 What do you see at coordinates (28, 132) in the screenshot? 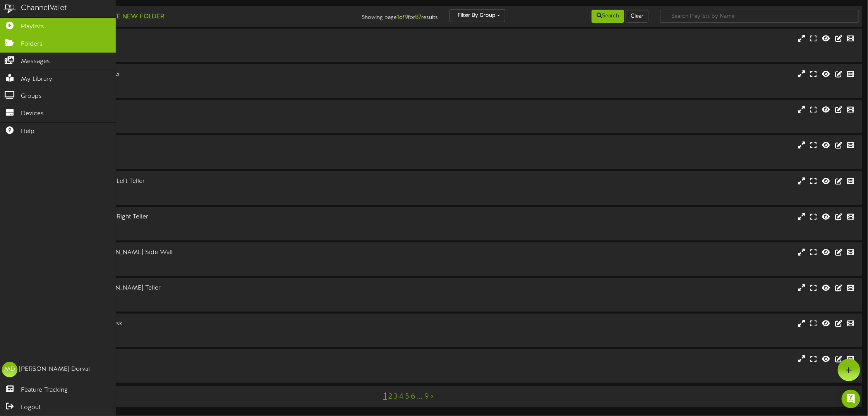
I see `span: Help` at bounding box center [28, 132].